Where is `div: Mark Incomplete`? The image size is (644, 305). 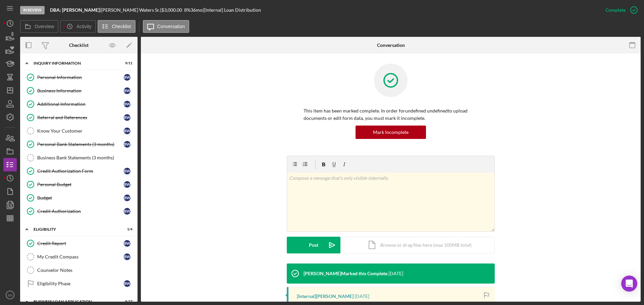 div: Mark Incomplete is located at coordinates (391, 132).